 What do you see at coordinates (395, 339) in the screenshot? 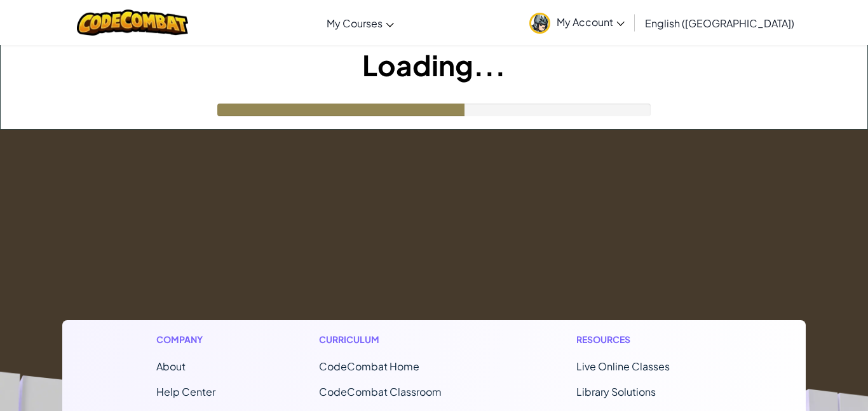
I see `h1: Curriculum` at bounding box center [395, 339].